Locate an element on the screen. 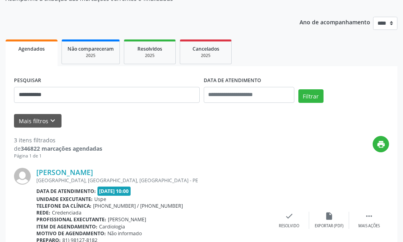  span: Resolvidos is located at coordinates (150, 49).